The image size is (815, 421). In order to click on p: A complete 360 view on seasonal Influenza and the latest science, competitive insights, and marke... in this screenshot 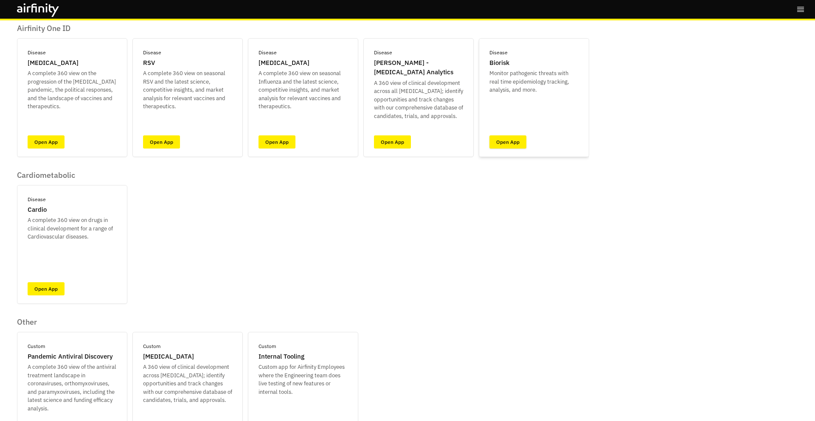, I will do `click(303, 90)`.